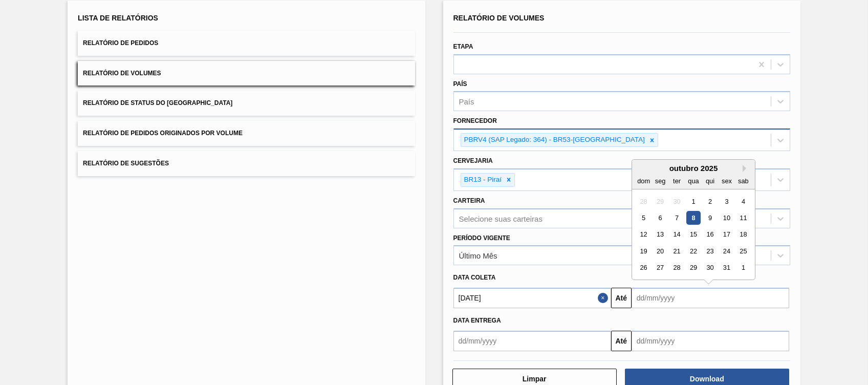 This screenshot has height=385, width=868. What do you see at coordinates (693, 234) in the screenshot?
I see `div: month 2025-10` at bounding box center [693, 234].